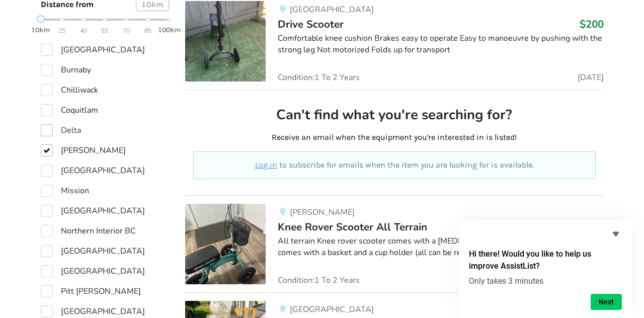  What do you see at coordinates (225, 41) in the screenshot?
I see `img: mobility-drive scooter` at bounding box center [225, 41].